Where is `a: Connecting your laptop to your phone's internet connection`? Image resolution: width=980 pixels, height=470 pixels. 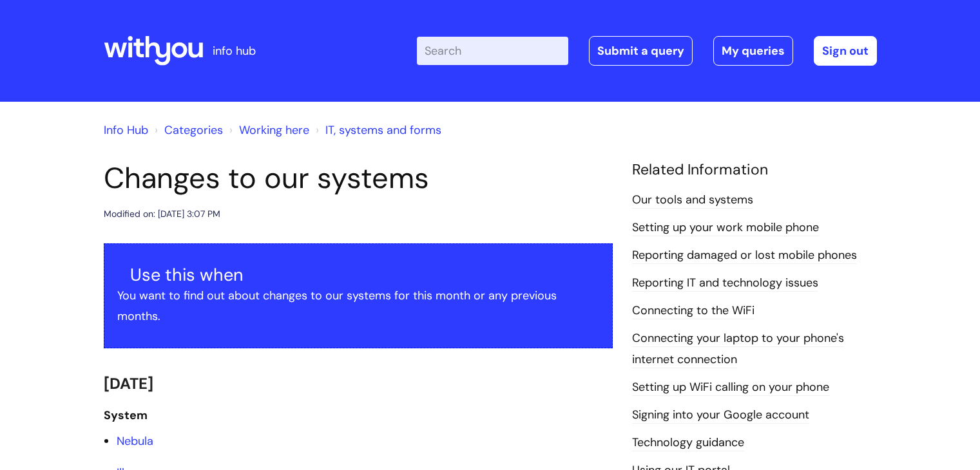 a: Connecting your laptop to your phone's internet connection is located at coordinates (737, 349).